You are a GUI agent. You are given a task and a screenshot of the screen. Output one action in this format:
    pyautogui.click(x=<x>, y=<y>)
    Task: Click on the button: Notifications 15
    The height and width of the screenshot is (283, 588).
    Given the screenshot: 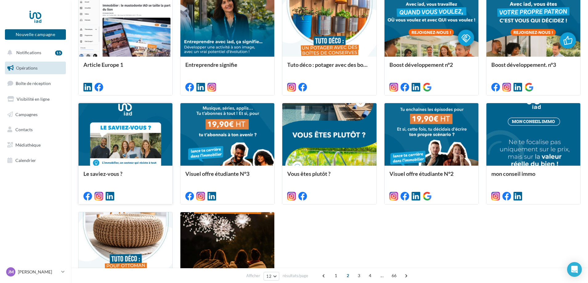 What is the action you would take?
    pyautogui.click(x=34, y=53)
    